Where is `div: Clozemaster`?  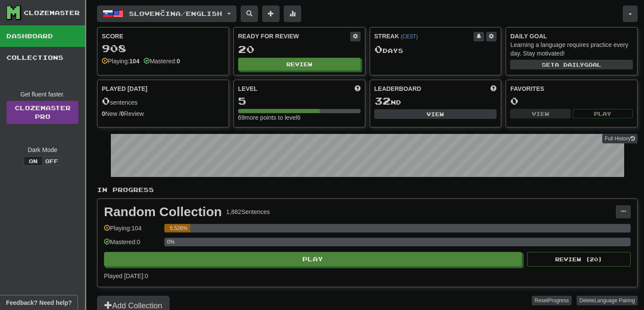
div: Clozemaster is located at coordinates (52, 13).